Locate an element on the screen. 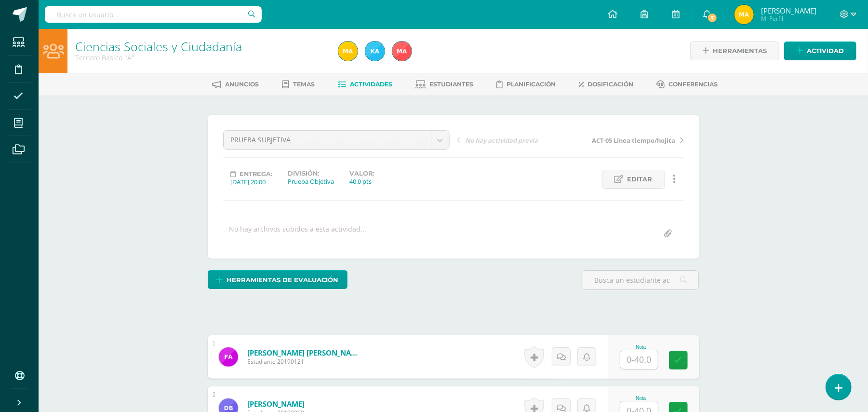  span: Actividad is located at coordinates (825, 51).